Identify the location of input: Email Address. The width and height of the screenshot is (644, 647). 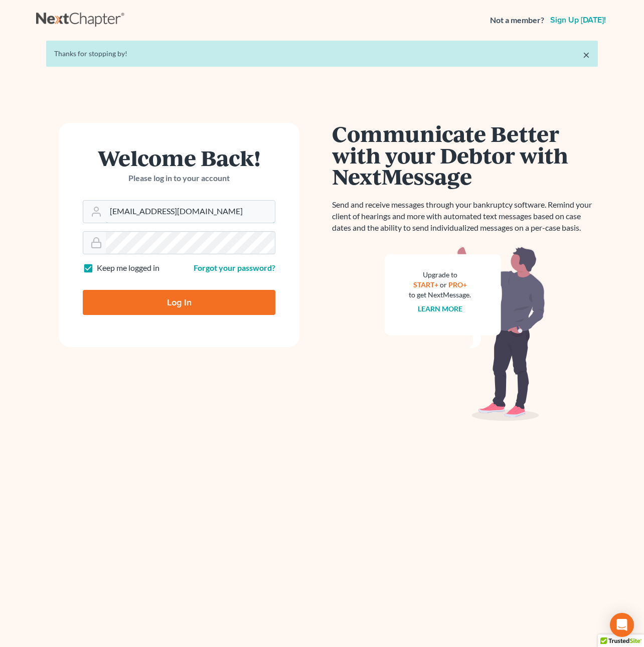
(190, 212).